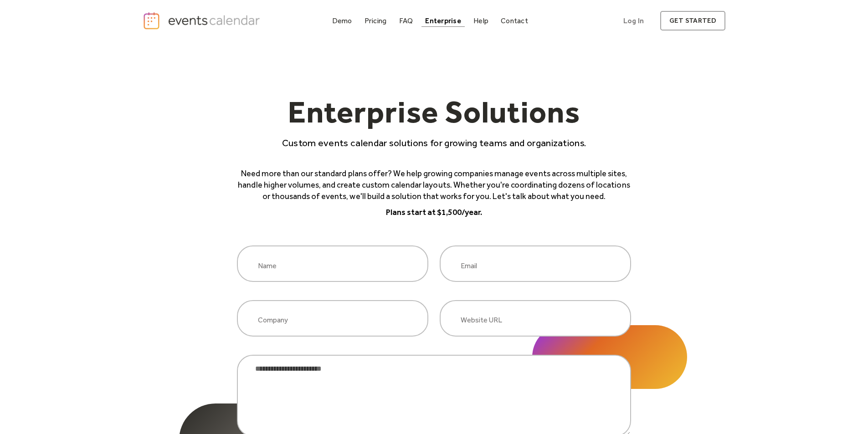 This screenshot has width=868, height=434. Describe the element at coordinates (480, 21) in the screenshot. I see `a: Help` at that location.